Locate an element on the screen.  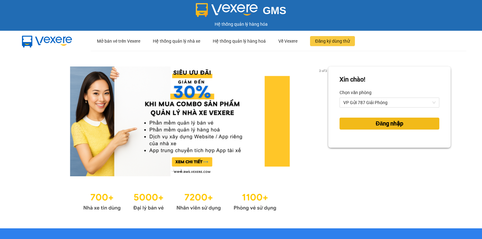
a: GMS is located at coordinates (241, 12).